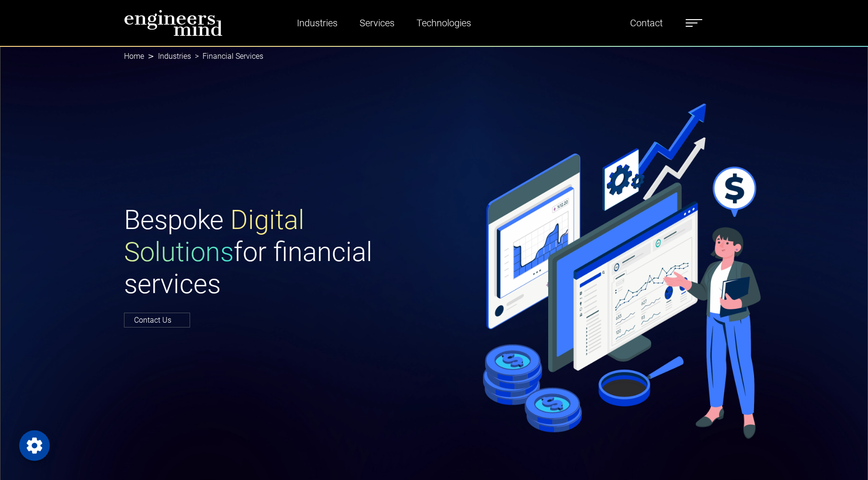 The height and width of the screenshot is (480, 868). I want to click on span: Digital Solutions, so click(214, 236).